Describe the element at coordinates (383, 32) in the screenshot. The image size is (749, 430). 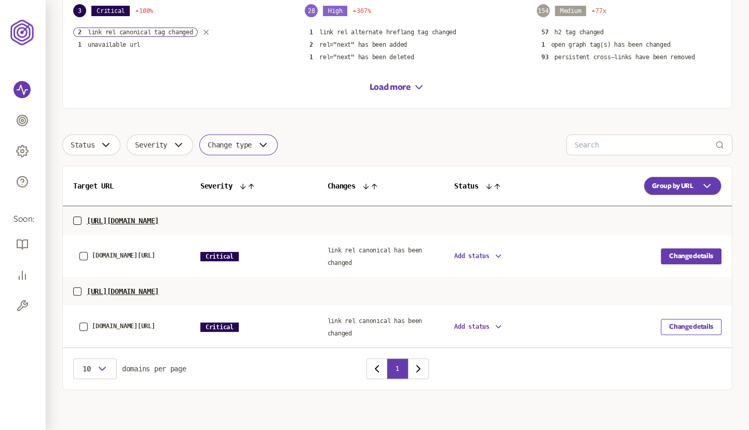
I see `button: 1link rel alternate hreflang tag changed` at that location.